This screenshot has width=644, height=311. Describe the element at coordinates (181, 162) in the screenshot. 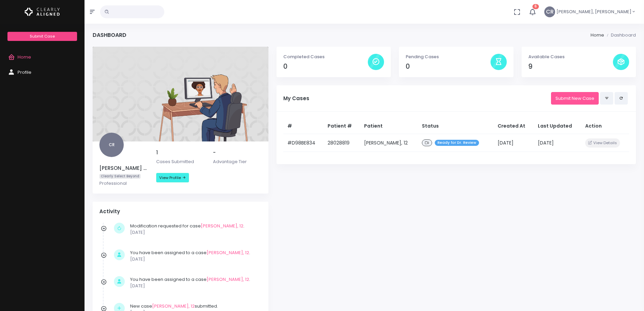

I see `p: Cases Submitted` at that location.